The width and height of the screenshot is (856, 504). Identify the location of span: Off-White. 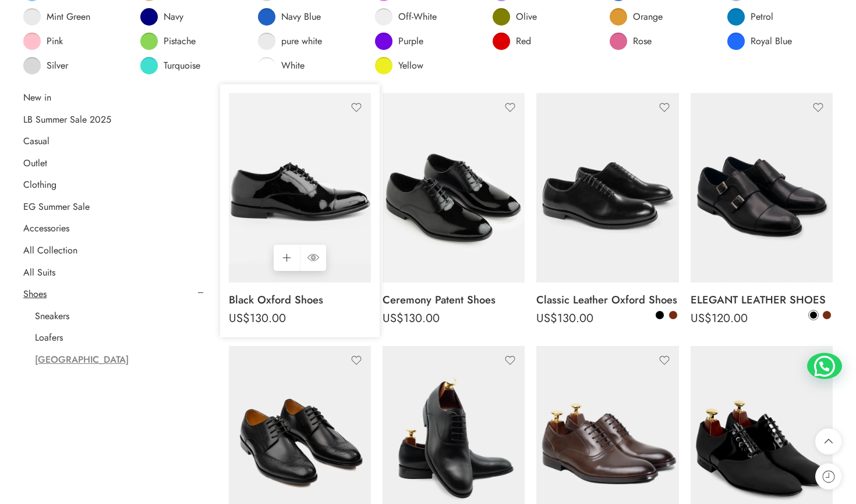
(418, 17).